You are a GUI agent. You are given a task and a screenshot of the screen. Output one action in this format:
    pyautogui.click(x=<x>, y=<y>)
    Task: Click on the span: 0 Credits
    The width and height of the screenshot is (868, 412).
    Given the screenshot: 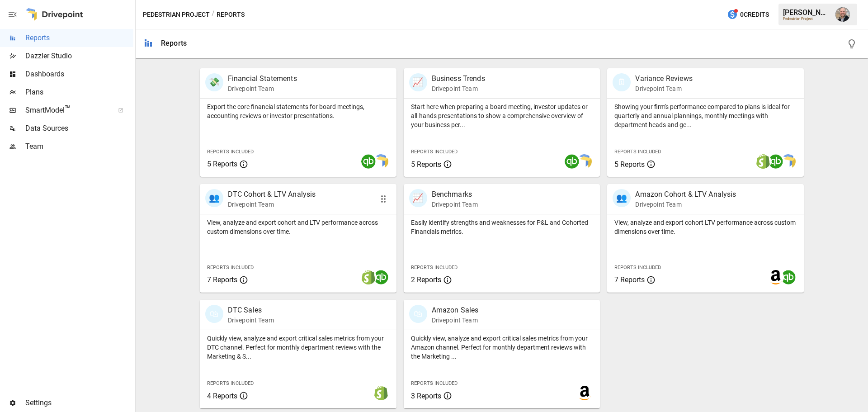 What is the action you would take?
    pyautogui.click(x=755, y=15)
    